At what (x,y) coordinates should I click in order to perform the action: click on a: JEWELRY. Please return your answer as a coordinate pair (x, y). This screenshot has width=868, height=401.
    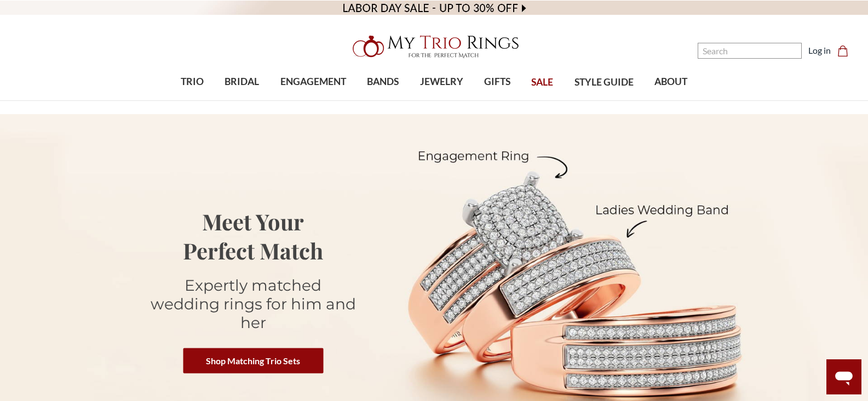
    Looking at the image, I should click on (441, 82).